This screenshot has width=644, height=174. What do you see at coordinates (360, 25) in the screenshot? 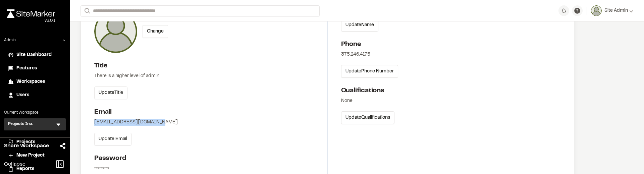
I see `button: UpdateName` at bounding box center [360, 25].